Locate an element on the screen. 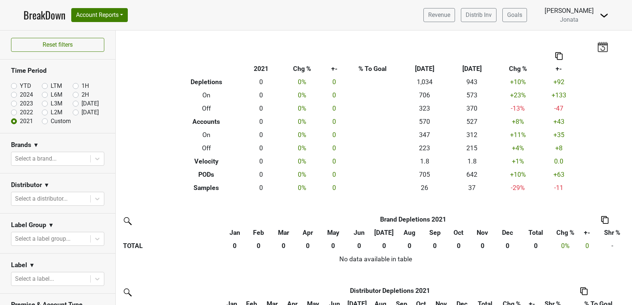 The width and height of the screenshot is (632, 305). th: Brand Depletions 2021 is located at coordinates (413, 219).